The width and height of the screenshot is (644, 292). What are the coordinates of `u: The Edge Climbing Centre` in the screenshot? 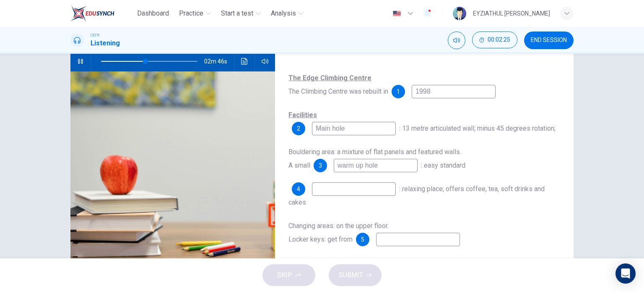 It's located at (330, 77).